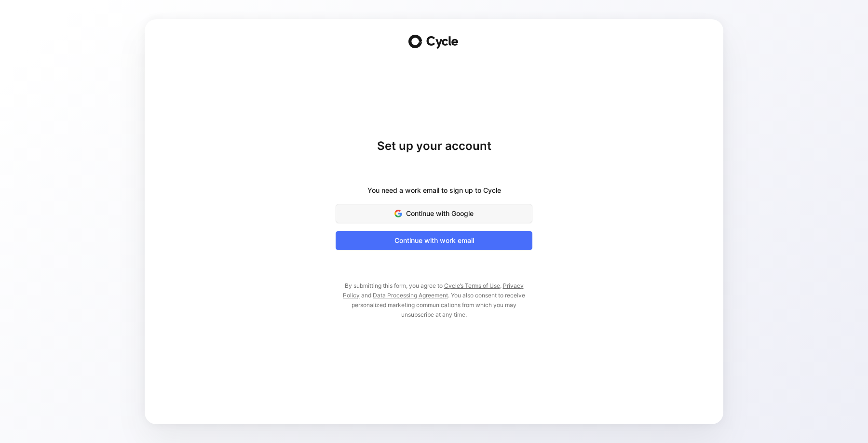 Image resolution: width=868 pixels, height=443 pixels. Describe the element at coordinates (434, 241) in the screenshot. I see `button: Continue with work email` at that location.